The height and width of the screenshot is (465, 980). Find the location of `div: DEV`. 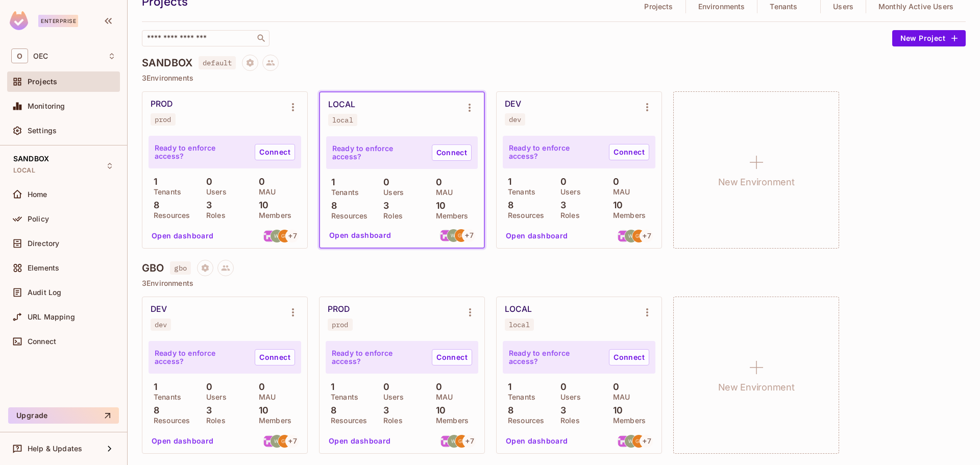

div: DEV is located at coordinates (513, 104).